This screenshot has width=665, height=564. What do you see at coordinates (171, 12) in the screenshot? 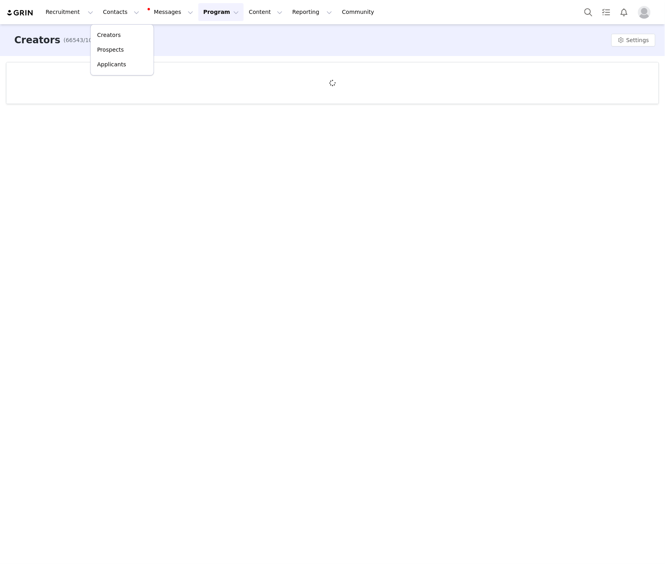
I see `button: Messages` at bounding box center [171, 12].